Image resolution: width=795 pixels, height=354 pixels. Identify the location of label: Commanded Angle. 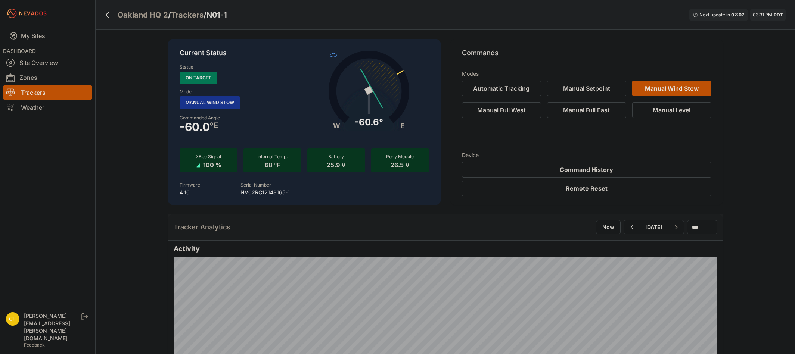
(240, 118).